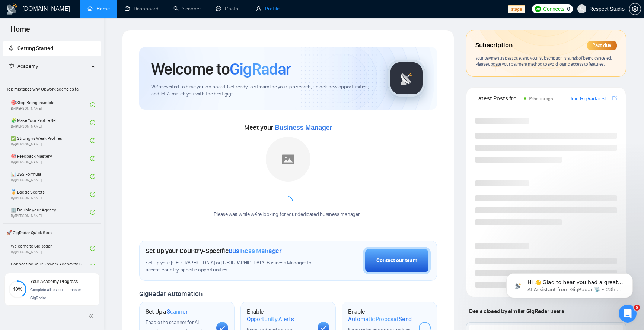 The height and width of the screenshot is (330, 644). What do you see at coordinates (170, 293) in the screenshot?
I see `span: GigRadar Automation` at bounding box center [170, 293].